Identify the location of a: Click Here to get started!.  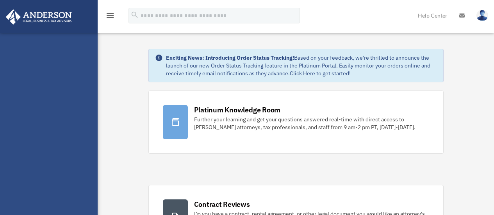
(320, 73).